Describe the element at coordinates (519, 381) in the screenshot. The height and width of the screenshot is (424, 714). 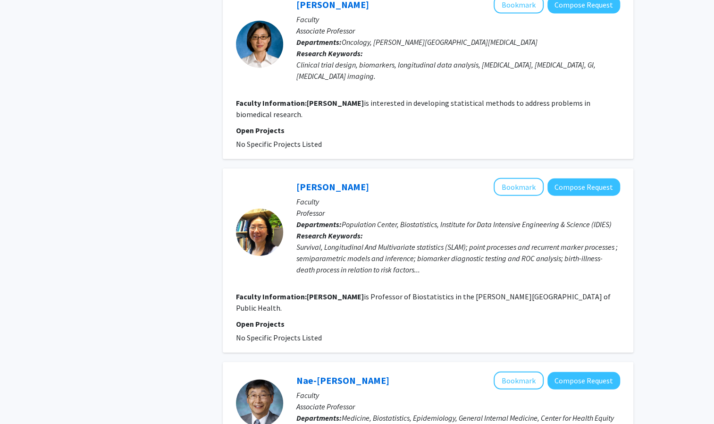
I see `button: Add Nae-Yuh Wang to Bookmarks` at that location.